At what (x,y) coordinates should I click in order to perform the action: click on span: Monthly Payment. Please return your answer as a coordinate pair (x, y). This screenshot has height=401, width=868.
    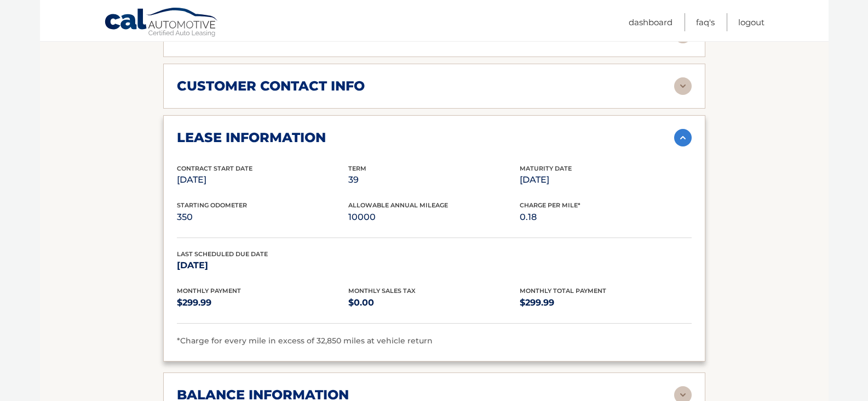
    Looking at the image, I should click on (209, 291).